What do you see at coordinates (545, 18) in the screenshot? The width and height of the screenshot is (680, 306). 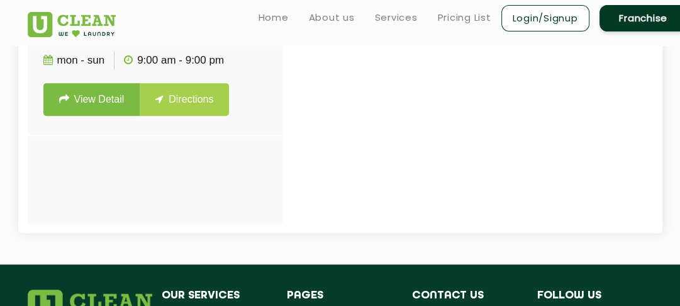 I see `a: Login/Signup` at bounding box center [545, 18].